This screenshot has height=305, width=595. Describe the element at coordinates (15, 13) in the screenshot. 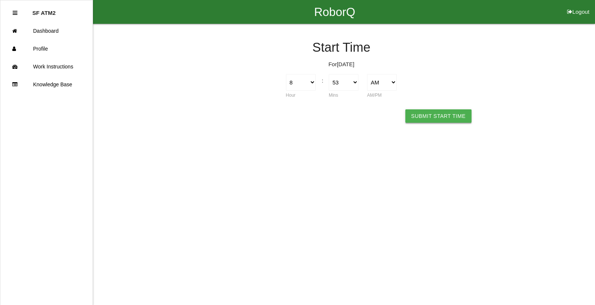

I see `div: Close` at that location.